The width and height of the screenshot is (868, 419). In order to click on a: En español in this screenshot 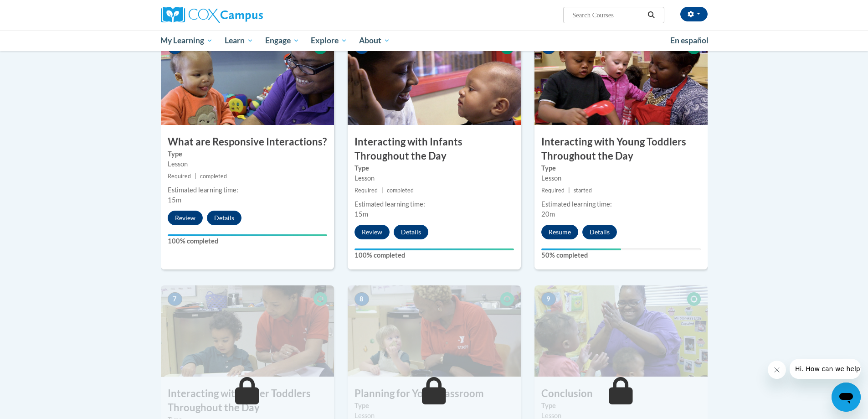, I will do `click(690, 40)`.